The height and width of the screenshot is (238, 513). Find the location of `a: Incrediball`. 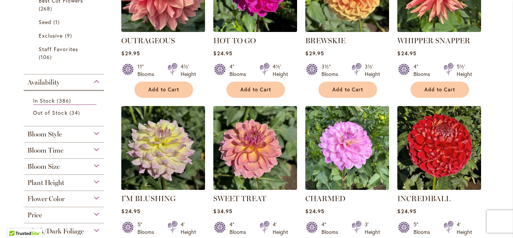

a: Incrediball is located at coordinates (439, 187).